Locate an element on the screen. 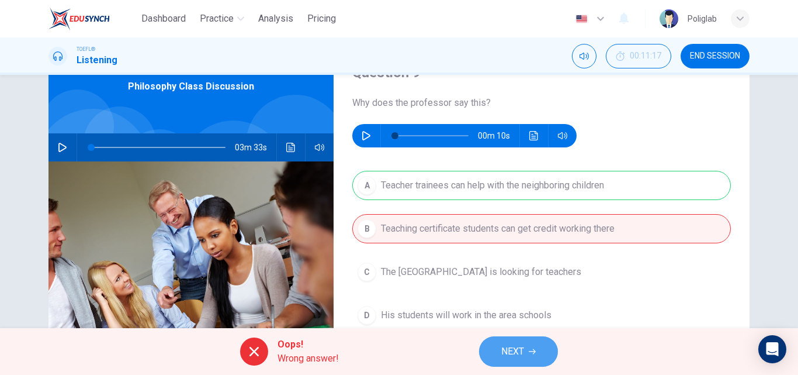  div: Poliglab is located at coordinates (703, 19).